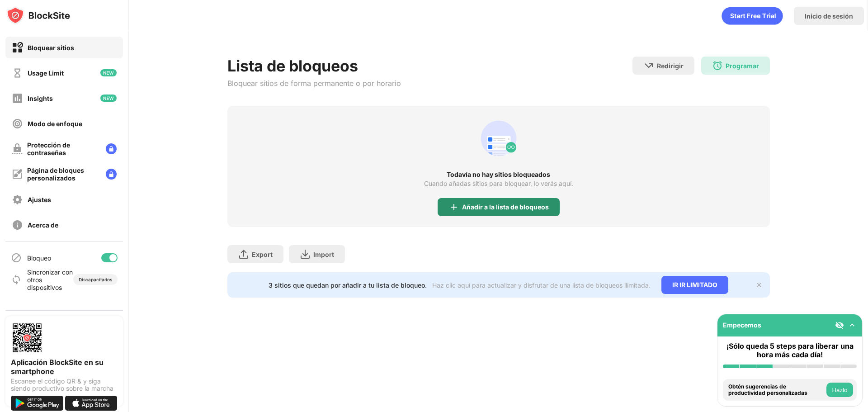  I want to click on img: insights-off.svg, so click(17, 98).